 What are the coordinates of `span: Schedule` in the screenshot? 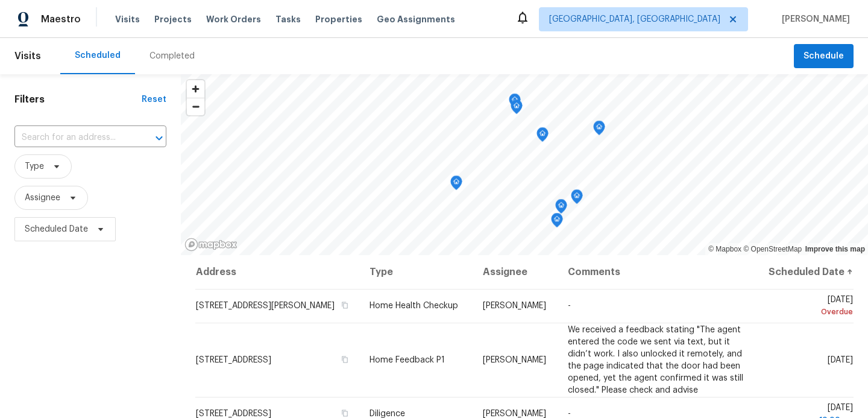 It's located at (824, 56).